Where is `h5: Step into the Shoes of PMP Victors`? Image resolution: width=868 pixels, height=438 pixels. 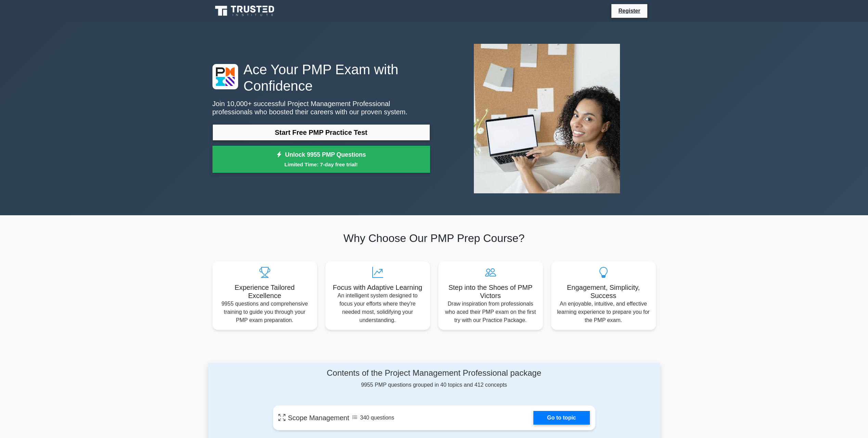 h5: Step into the Shoes of PMP Victors is located at coordinates (491, 291).